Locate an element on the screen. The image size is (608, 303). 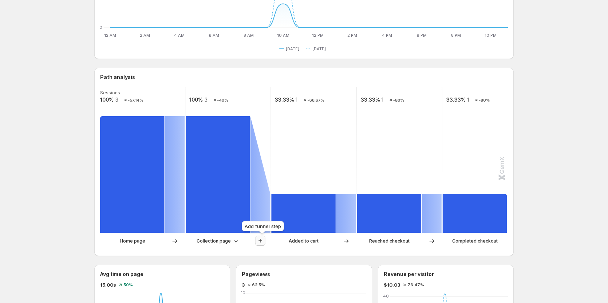
span: 76.47% is located at coordinates (416, 285).